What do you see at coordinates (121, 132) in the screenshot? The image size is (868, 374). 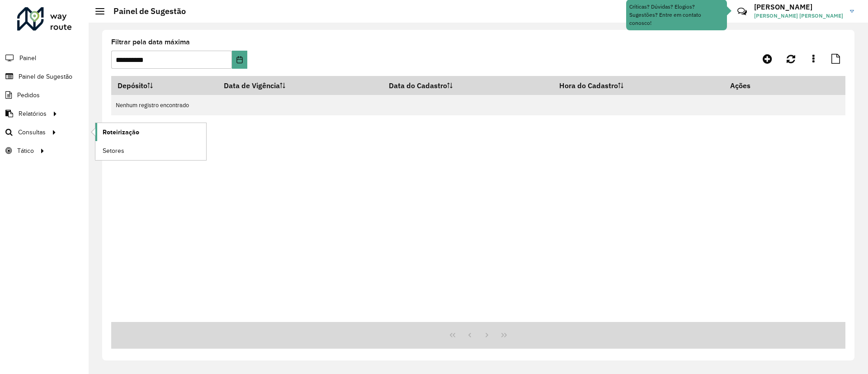 I see `span: Roteirização` at bounding box center [121, 132].